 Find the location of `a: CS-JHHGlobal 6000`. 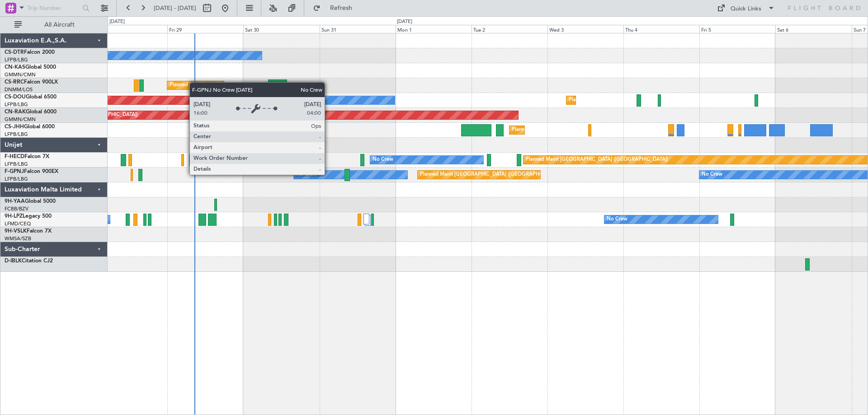

a: CS-JHHGlobal 6000 is located at coordinates (29, 127).